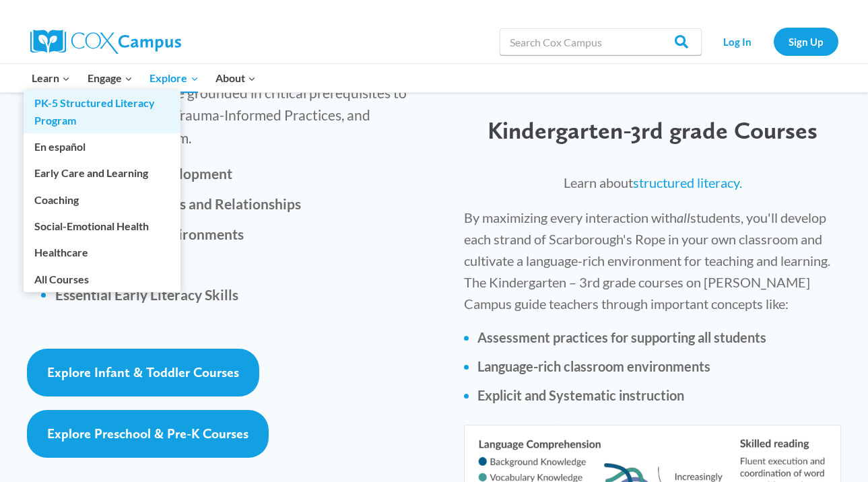 This screenshot has height=482, width=868. I want to click on b: Essential Early Literacy Skills, so click(147, 294).